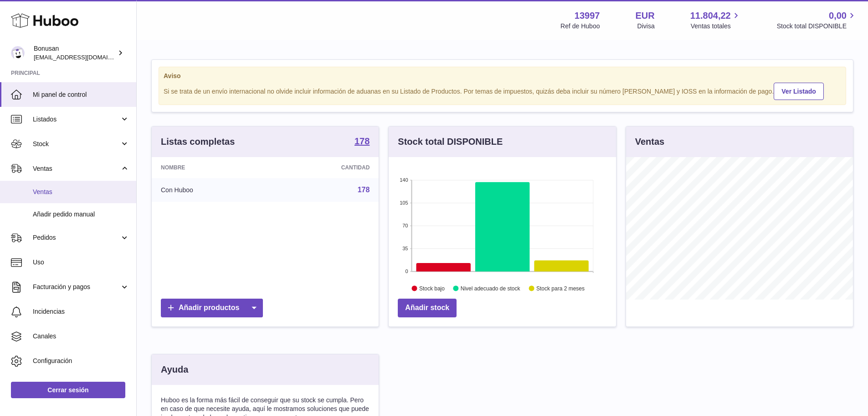  What do you see at coordinates (432, 288) in the screenshot?
I see `text: Stock bajo` at bounding box center [432, 288].